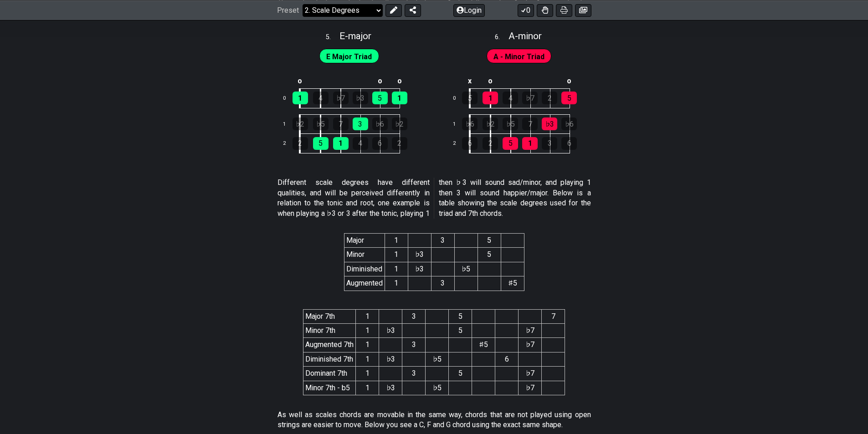 This screenshot has height=434, width=868. Describe the element at coordinates (564, 10) in the screenshot. I see `button: Print` at that location.